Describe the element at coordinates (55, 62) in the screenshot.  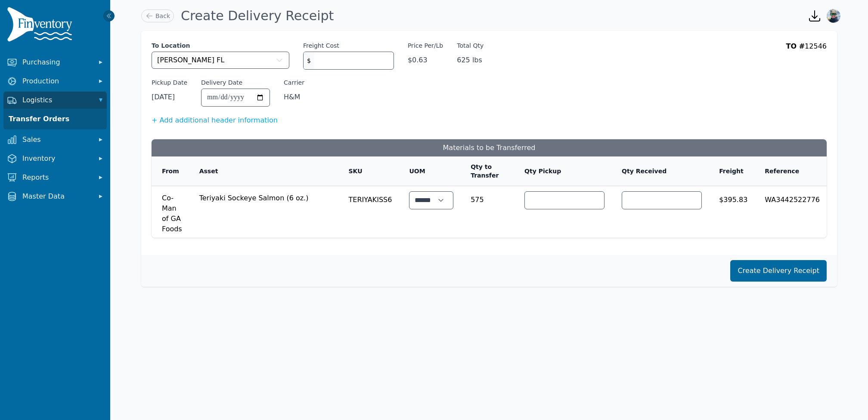
I see `button: Purchasing` at that location.